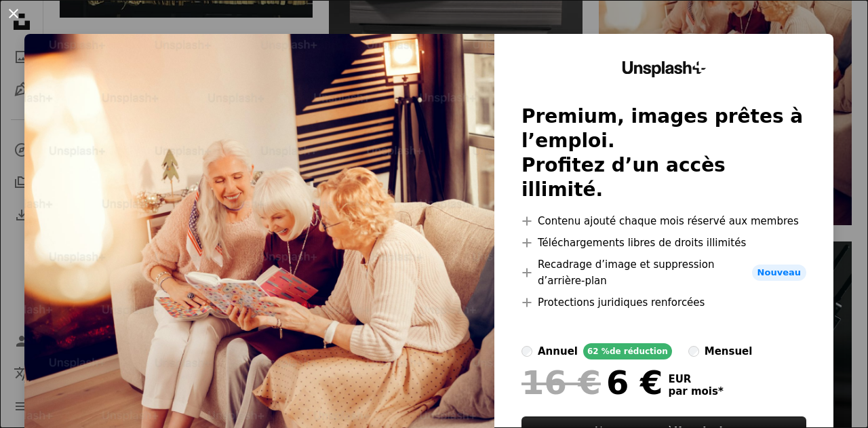  I want to click on span: par mois *, so click(696, 391).